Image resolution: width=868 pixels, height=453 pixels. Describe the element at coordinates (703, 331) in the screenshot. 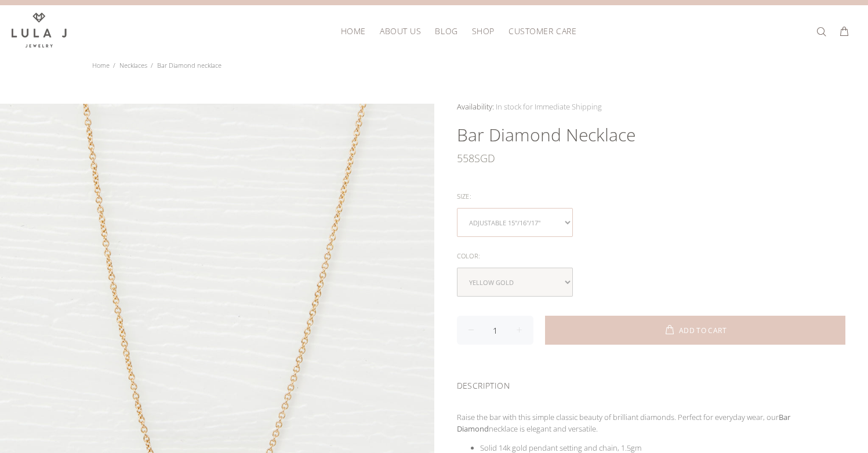

I see `span: ADD TO CART` at that location.